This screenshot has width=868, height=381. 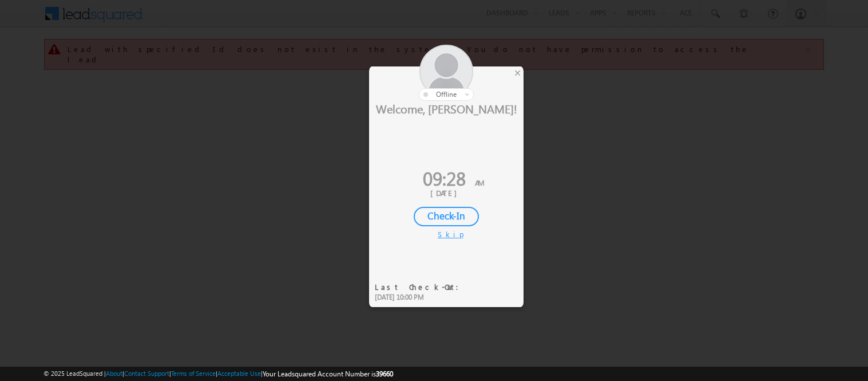 I want to click on span: offline, so click(x=447, y=94).